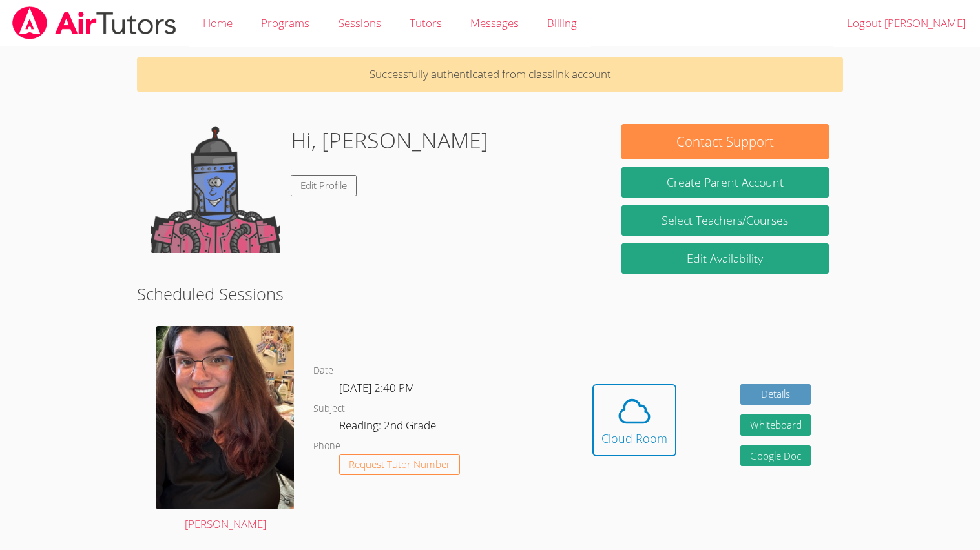  I want to click on span: Messages, so click(495, 23).